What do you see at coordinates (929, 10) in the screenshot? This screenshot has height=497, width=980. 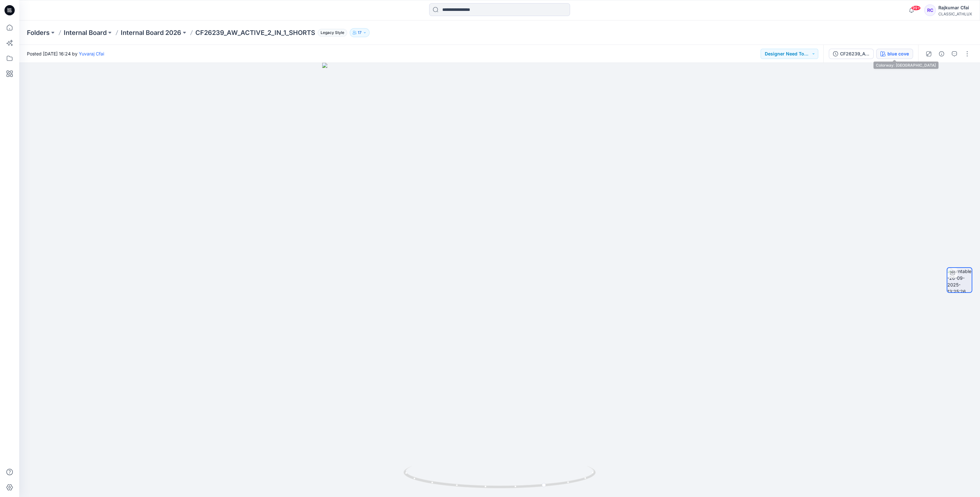 I see `div: RC` at bounding box center [929, 10].